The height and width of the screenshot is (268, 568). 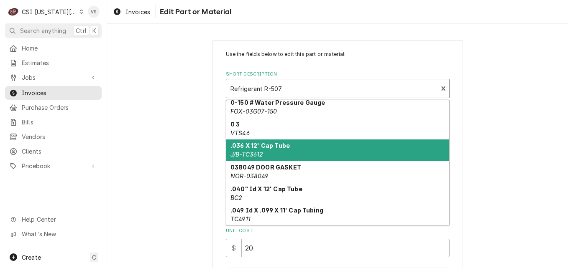 I want to click on a: Estimates, so click(x=53, y=63).